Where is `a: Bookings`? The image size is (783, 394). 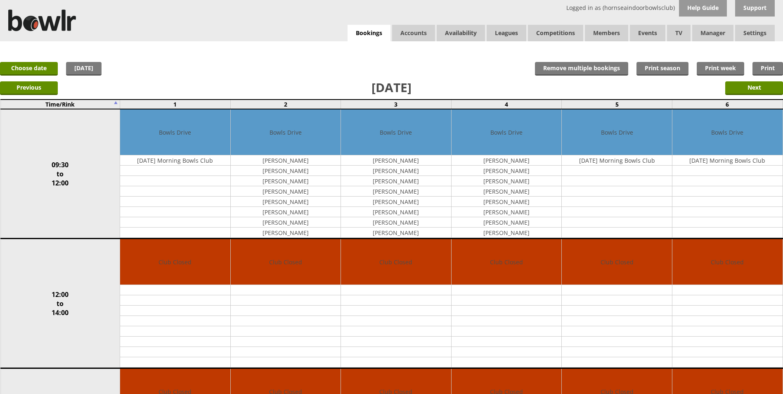
a: Bookings is located at coordinates (369, 33).